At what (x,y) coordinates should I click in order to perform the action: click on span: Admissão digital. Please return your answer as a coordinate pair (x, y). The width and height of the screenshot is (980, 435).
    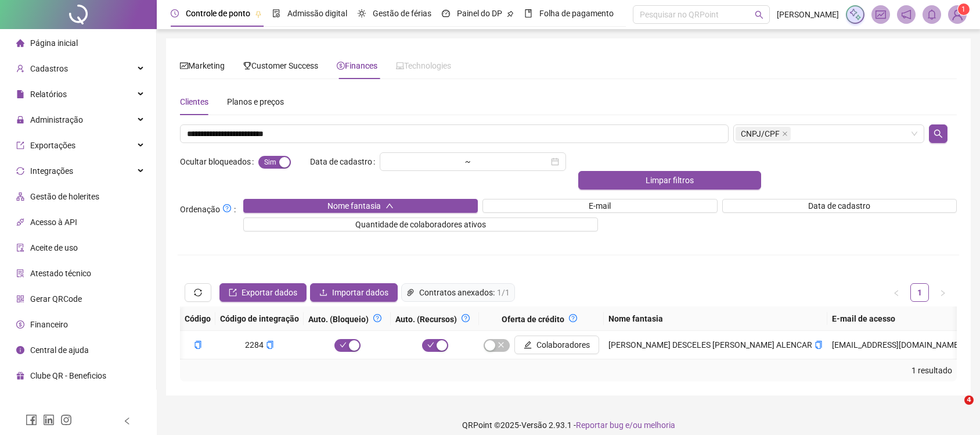
    Looking at the image, I should click on (317, 13).